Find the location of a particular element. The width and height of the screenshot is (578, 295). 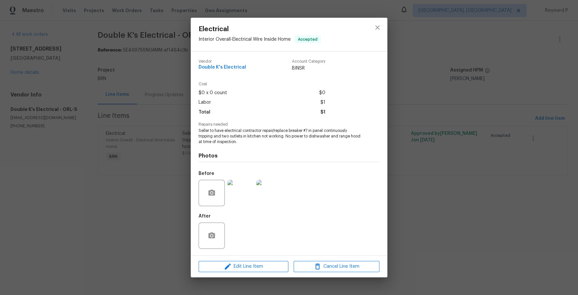

span: Accepted is located at coordinates (308, 39).